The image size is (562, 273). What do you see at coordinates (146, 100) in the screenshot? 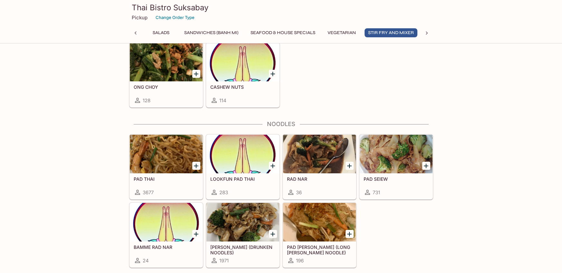
I see `span: 128` at bounding box center [146, 100].